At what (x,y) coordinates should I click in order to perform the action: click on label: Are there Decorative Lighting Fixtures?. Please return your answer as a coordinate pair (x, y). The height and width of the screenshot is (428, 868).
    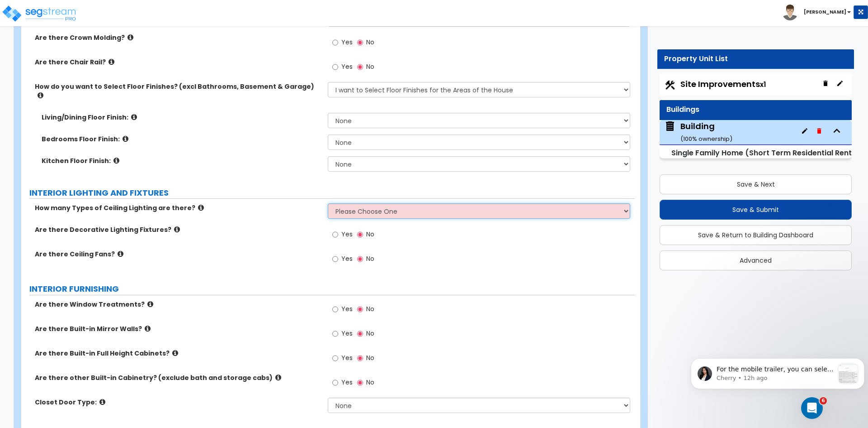
    Looking at the image, I should click on (178, 230).